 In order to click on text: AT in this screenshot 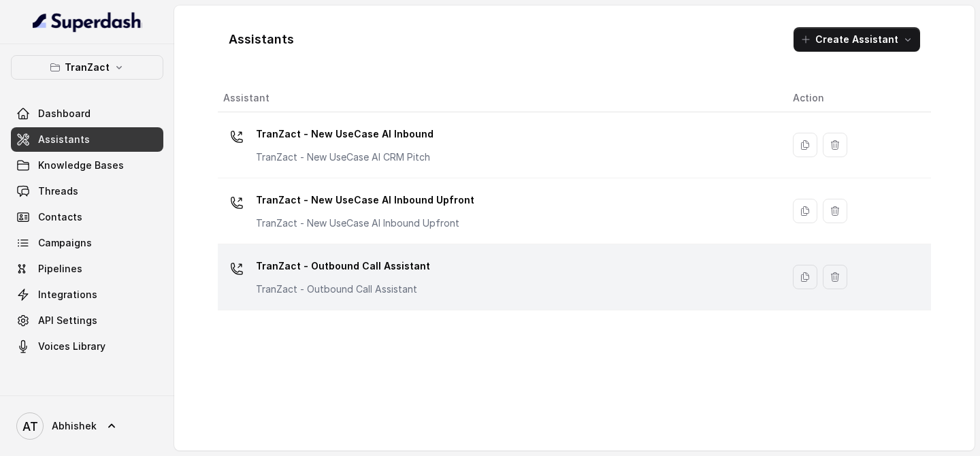, I will do `click(30, 426)`.